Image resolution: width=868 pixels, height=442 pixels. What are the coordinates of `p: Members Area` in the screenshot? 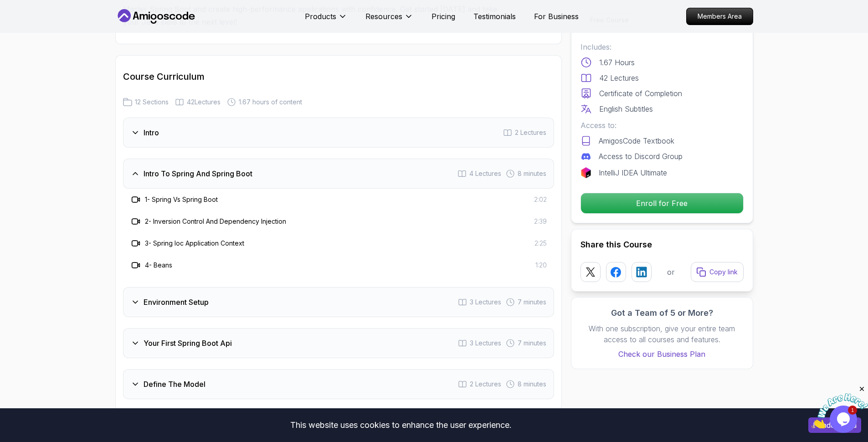 It's located at (720, 17).